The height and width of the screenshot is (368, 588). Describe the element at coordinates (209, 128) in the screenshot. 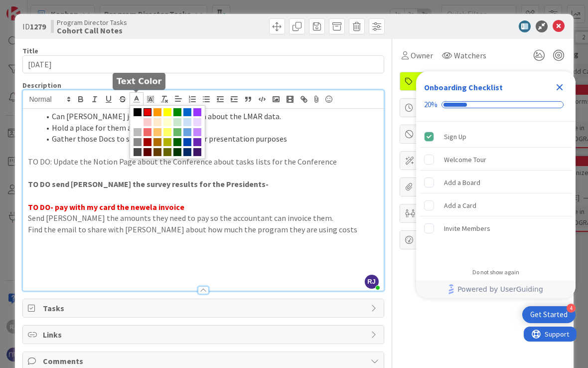

I see `li: Hold a place for them at the confernce.` at that location.